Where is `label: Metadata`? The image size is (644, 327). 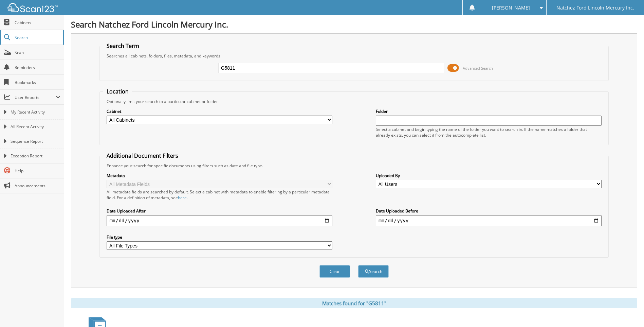
label: Metadata is located at coordinates (219, 176).